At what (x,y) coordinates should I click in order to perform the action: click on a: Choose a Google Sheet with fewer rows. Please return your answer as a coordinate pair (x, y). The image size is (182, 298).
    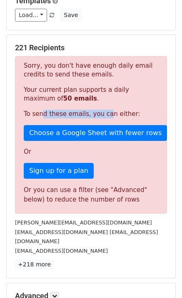
    Looking at the image, I should click on (95, 133).